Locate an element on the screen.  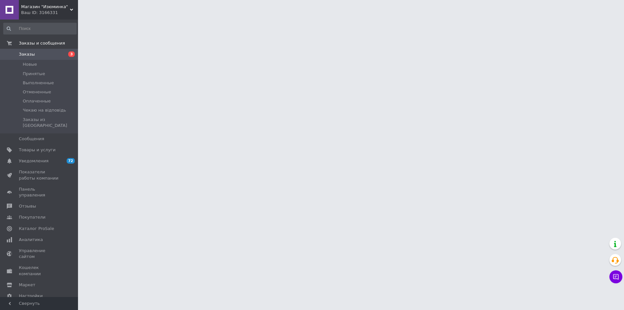
input: Поиск is located at coordinates (40, 29).